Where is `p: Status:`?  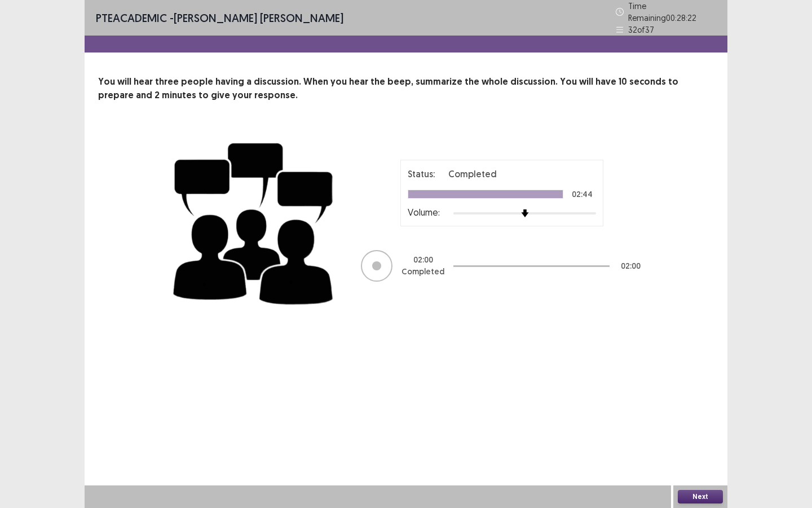
p: Status: is located at coordinates (421, 174).